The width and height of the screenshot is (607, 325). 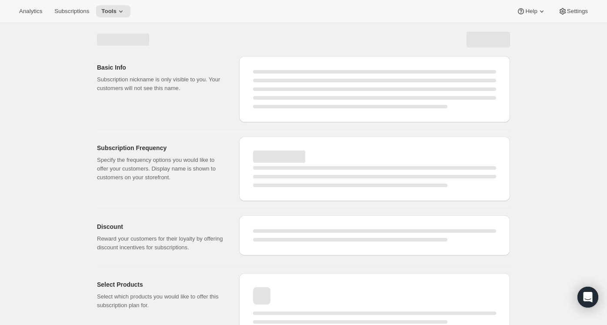 What do you see at coordinates (72, 11) in the screenshot?
I see `span: Subscriptions` at bounding box center [72, 11].